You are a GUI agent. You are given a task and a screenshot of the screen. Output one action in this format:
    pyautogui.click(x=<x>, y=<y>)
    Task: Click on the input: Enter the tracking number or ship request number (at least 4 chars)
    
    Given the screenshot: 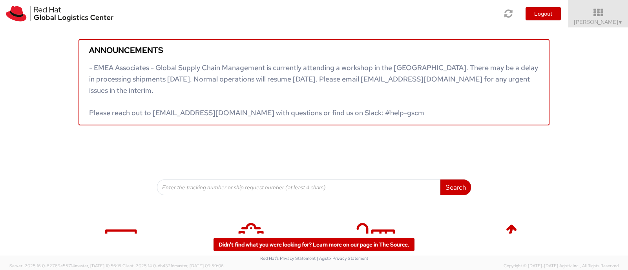 What is the action you would take?
    pyautogui.click(x=298, y=187)
    